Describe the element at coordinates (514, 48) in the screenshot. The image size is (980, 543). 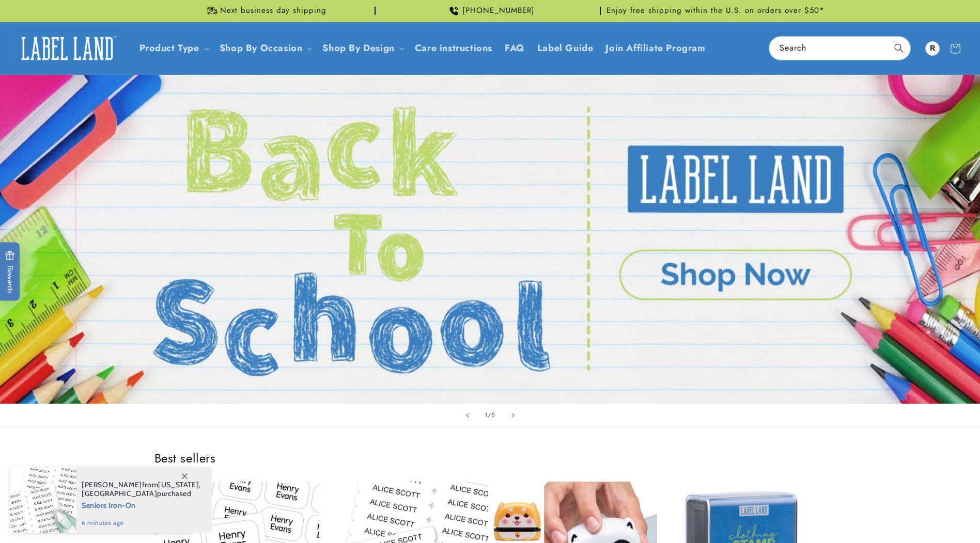
I see `a: FAQ` at that location.